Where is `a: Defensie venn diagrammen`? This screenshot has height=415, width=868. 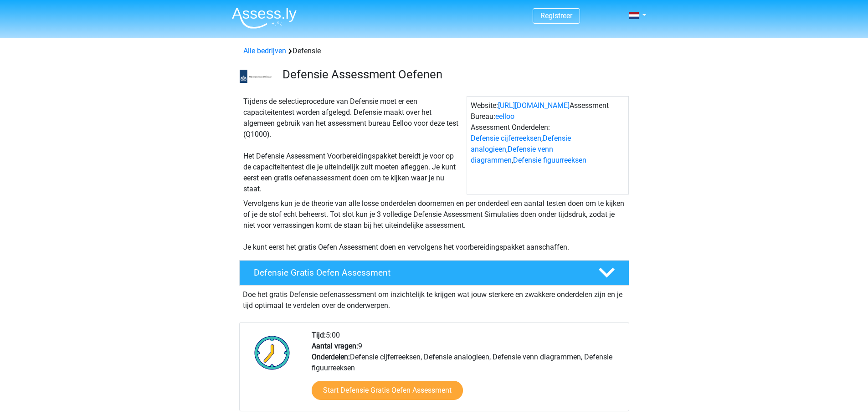 a: Defensie venn diagrammen is located at coordinates (512, 154).